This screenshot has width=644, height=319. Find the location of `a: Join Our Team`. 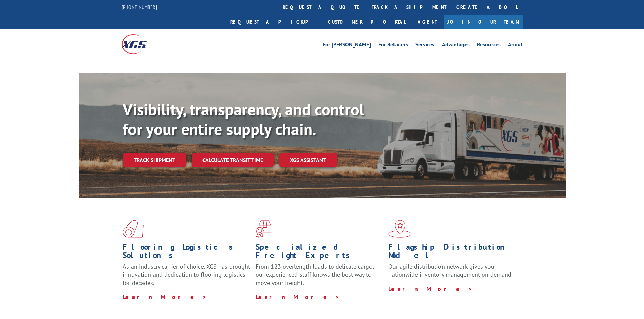

a: Join Our Team is located at coordinates (483, 22).